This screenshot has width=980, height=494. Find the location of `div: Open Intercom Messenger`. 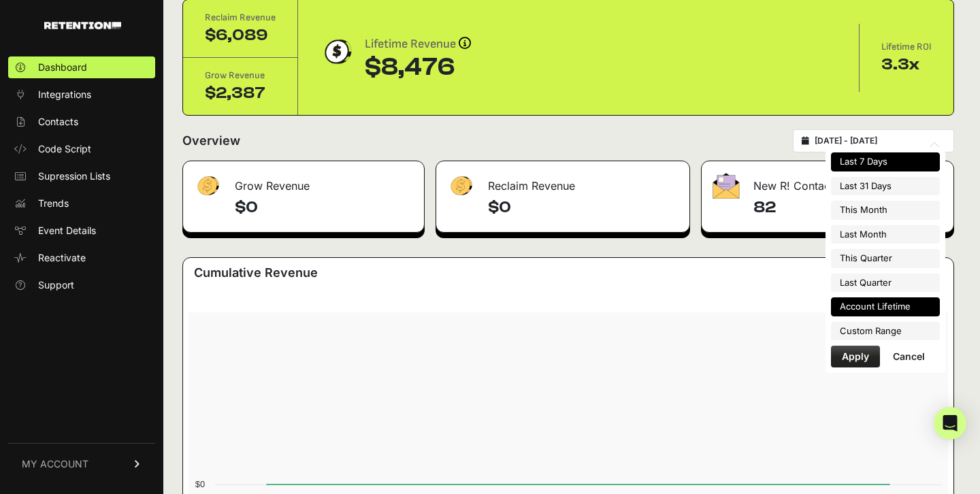

div: Open Intercom Messenger is located at coordinates (950, 423).